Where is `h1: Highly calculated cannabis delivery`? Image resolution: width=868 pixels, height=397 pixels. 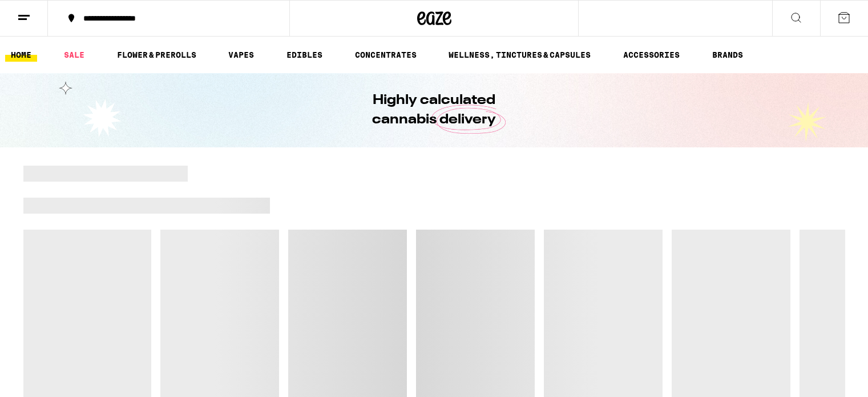
h1: Highly calculated cannabis delivery is located at coordinates (434, 110).